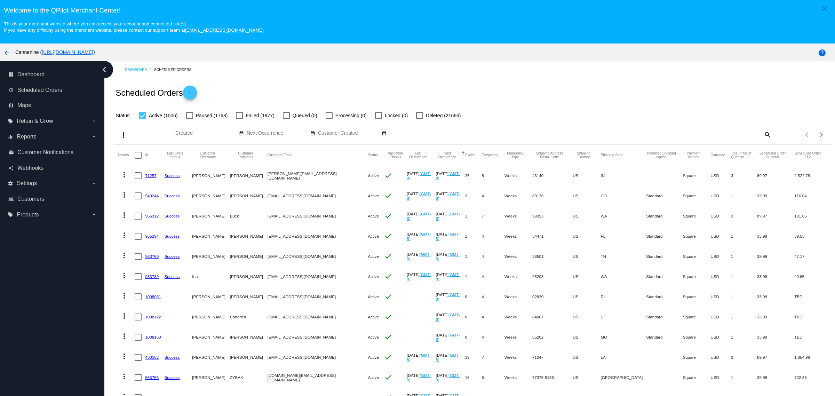 Image resolution: width=835 pixels, height=396 pixels. Describe the element at coordinates (811, 337) in the screenshot. I see `mat-cell: TBD` at that location.